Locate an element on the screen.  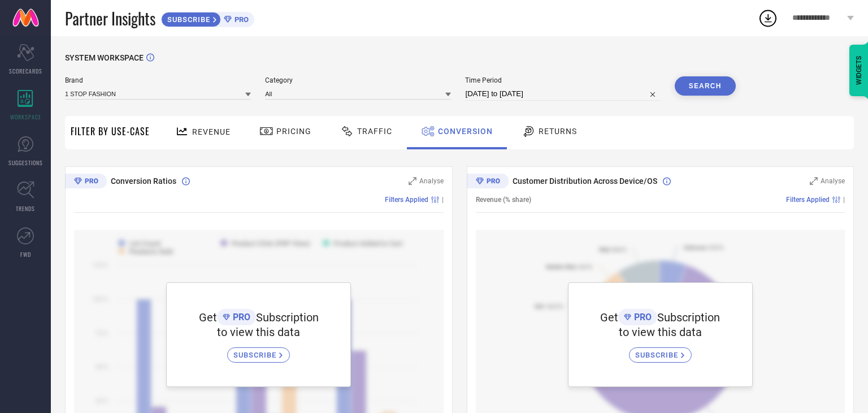
span: Partner Insights is located at coordinates (110, 18).